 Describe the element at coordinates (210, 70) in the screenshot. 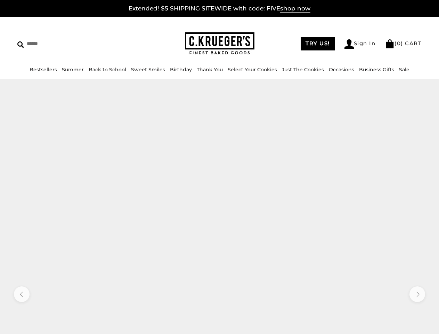

I see `a: Thank You` at that location.